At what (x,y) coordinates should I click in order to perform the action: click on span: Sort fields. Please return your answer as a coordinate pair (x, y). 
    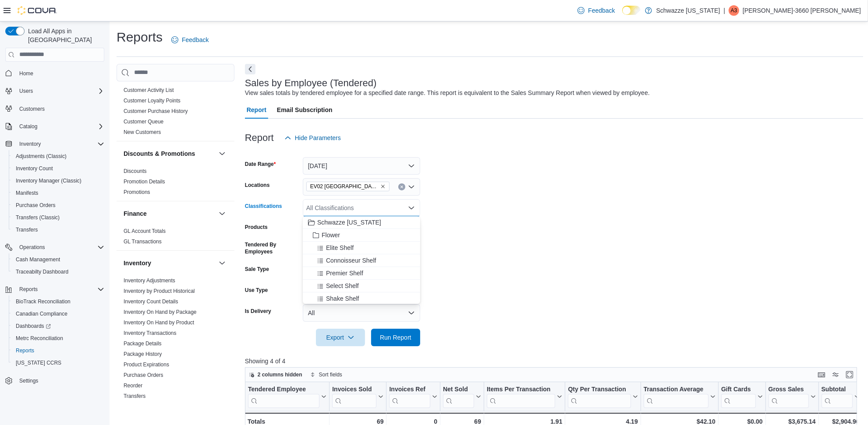
    Looking at the image, I should click on (330, 375).